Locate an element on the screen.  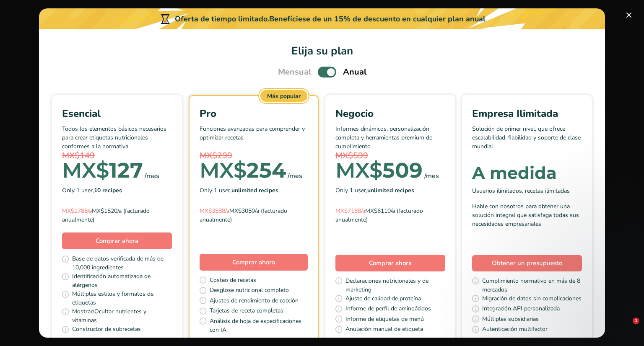
a: Obtener un presupuesto is located at coordinates (527, 263).